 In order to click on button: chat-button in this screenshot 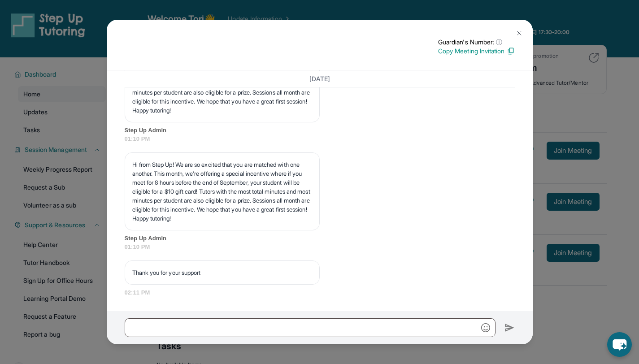, I will do `click(620, 344)`.